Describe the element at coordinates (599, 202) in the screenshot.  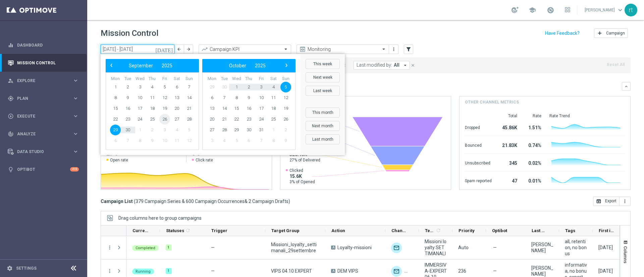
I see `i: open_in_browser` at that location.